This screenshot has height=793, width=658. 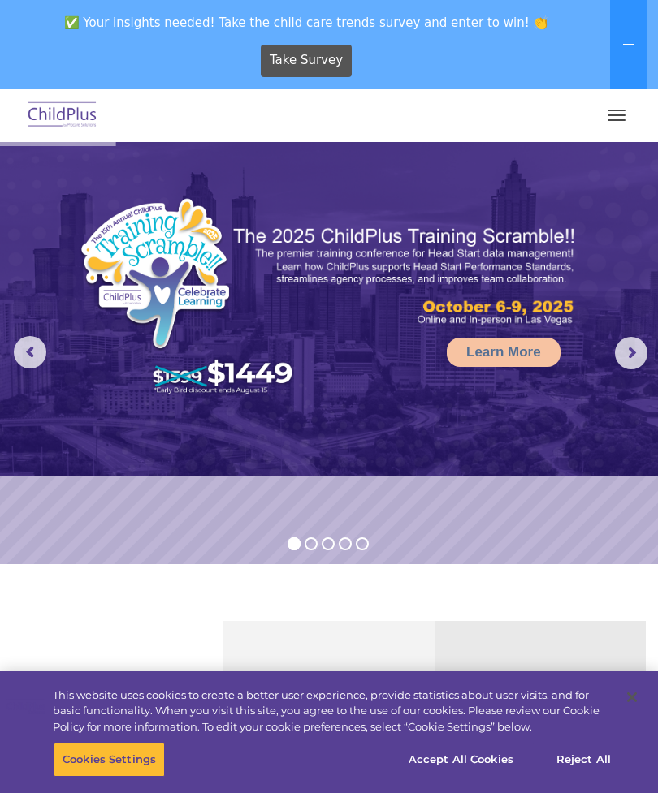 I want to click on div: This website uses cookies to create a better user experience, provide statistics about user visit..., so click(x=332, y=711).